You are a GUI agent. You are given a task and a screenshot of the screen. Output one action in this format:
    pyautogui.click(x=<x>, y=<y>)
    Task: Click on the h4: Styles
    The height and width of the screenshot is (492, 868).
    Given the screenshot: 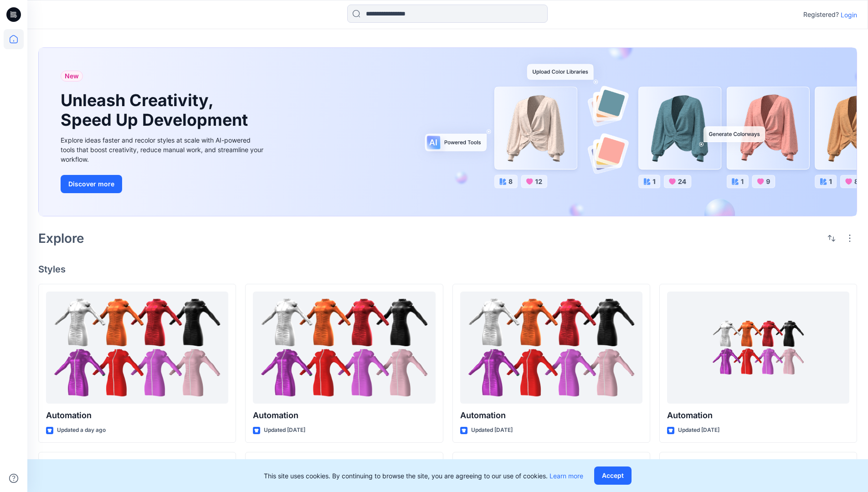 What is the action you would take?
    pyautogui.click(x=448, y=270)
    